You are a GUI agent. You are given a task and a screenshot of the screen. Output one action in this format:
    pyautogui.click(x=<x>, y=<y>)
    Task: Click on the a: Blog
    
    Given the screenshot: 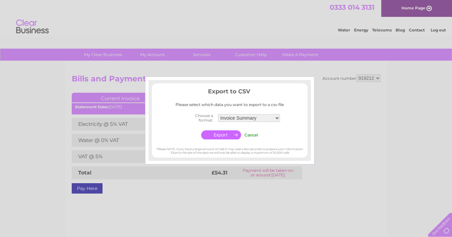 What is the action you would take?
    pyautogui.click(x=400, y=30)
    